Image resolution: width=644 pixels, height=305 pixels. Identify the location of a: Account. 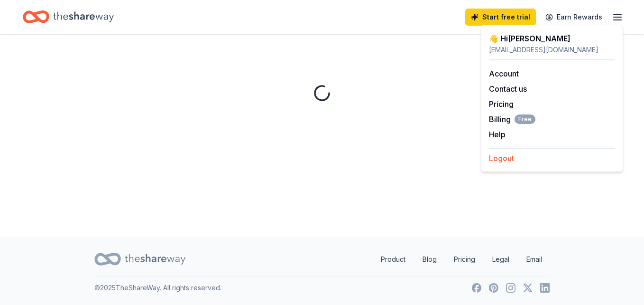
(504, 73).